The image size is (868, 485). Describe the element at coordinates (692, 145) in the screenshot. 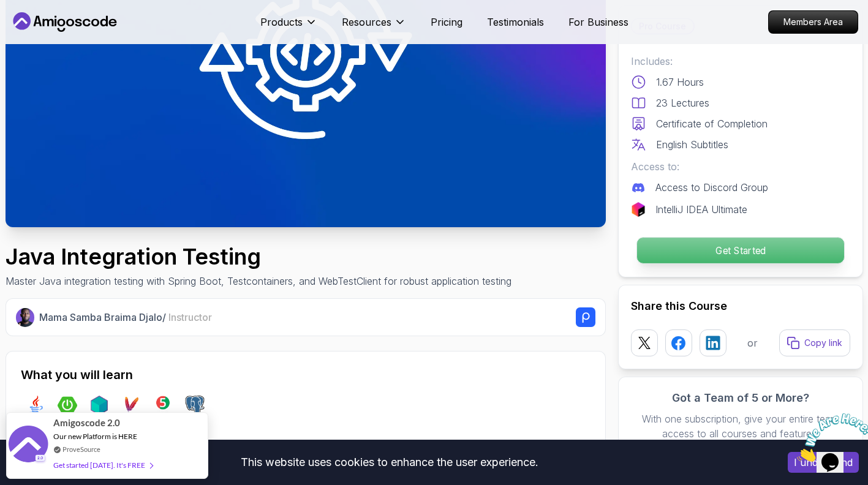

I see `p: English Subtitles` at that location.